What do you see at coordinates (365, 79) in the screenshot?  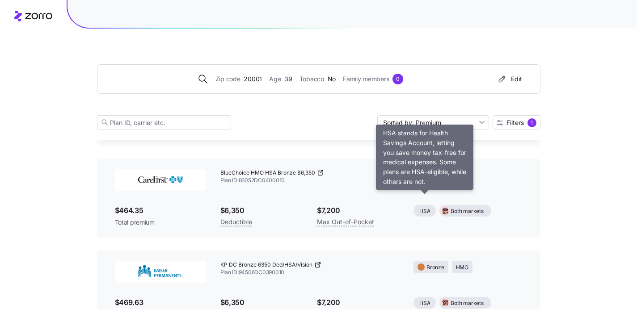 I see `span: Family members` at bounding box center [365, 79].